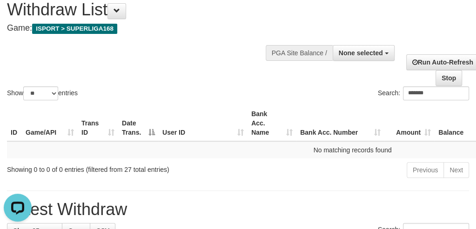  Describe the element at coordinates (340, 123) in the screenshot. I see `th: Bank Acc. Number: activate to sort column ascending` at that location.